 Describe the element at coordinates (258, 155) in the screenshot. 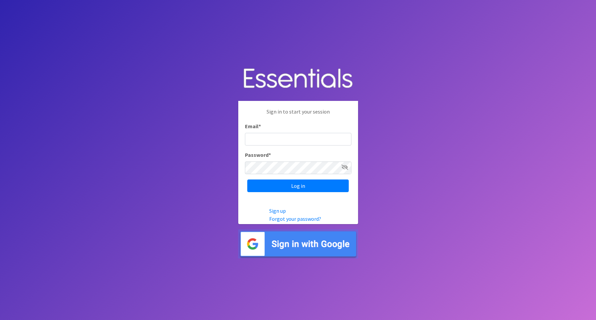

I see `label: Password` at that location.